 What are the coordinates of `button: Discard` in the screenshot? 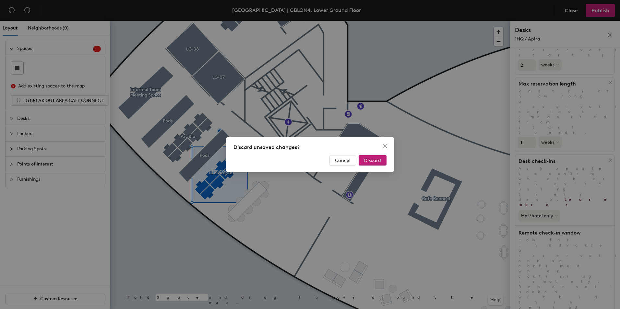 It's located at (373, 161).